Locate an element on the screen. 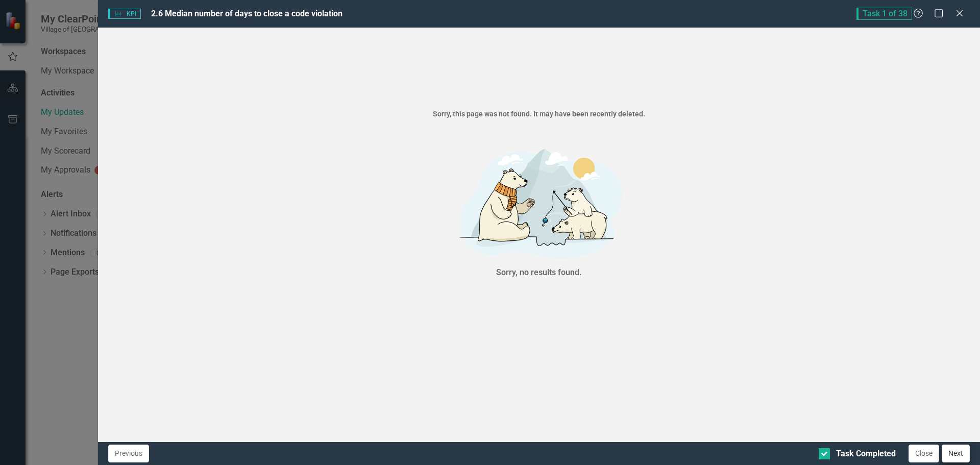  span: Task 1 of 38 is located at coordinates (884, 14).